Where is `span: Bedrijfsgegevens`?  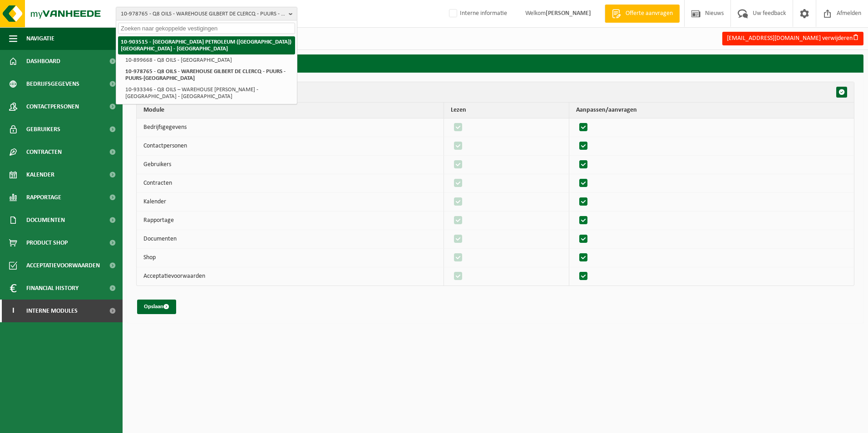
span: Bedrijfsgegevens is located at coordinates (53, 84).